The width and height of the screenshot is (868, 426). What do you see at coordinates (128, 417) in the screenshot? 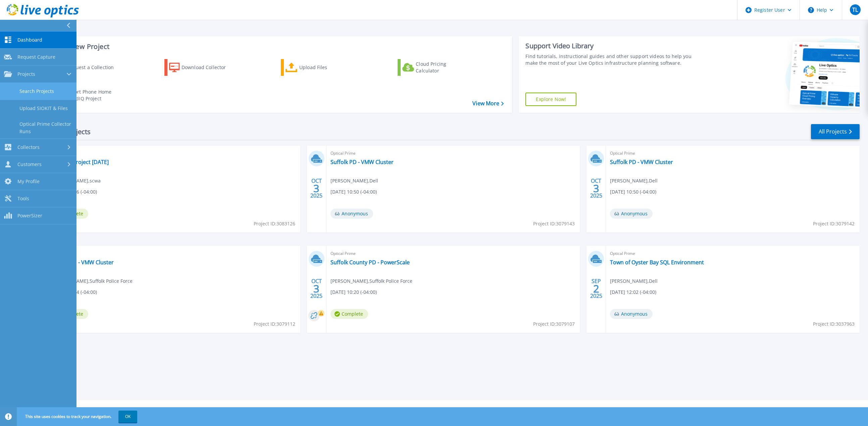
I see `button: OK` at bounding box center [128, 417].